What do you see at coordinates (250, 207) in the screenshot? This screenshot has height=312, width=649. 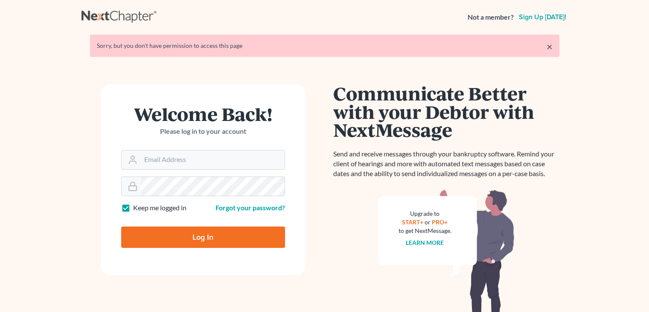 I see `a: Forgot your password?` at bounding box center [250, 207].